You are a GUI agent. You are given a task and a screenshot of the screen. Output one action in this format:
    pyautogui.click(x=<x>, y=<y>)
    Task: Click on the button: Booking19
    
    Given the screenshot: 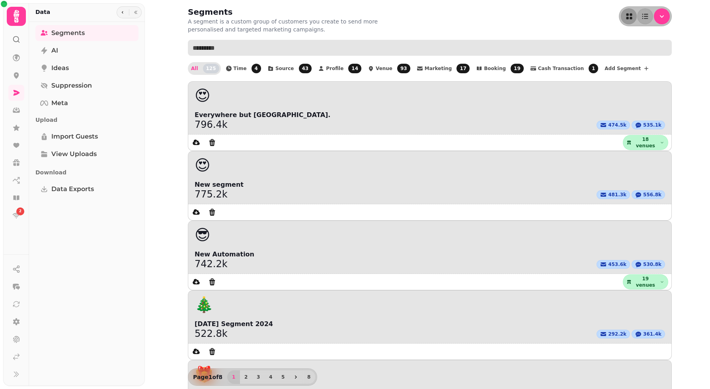 What is the action you would take?
    pyautogui.click(x=499, y=68)
    